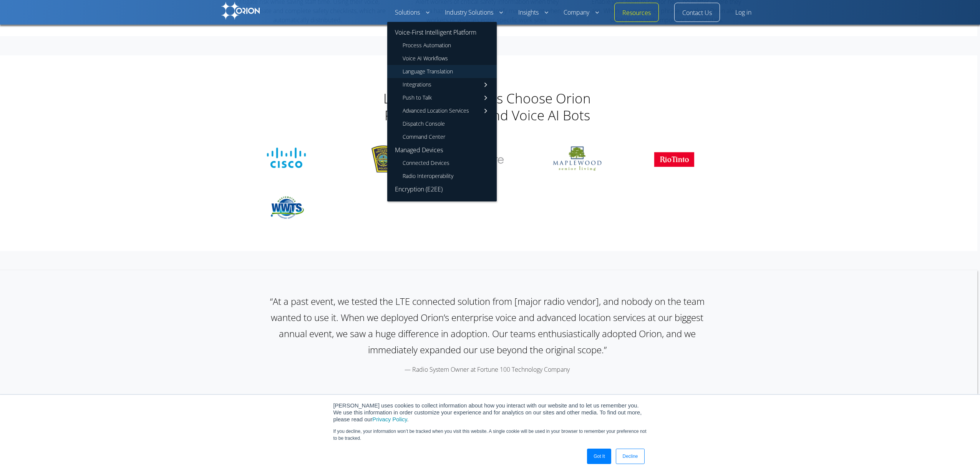 The height and width of the screenshot is (474, 980). I want to click on a: Managed Devices, so click(442, 150).